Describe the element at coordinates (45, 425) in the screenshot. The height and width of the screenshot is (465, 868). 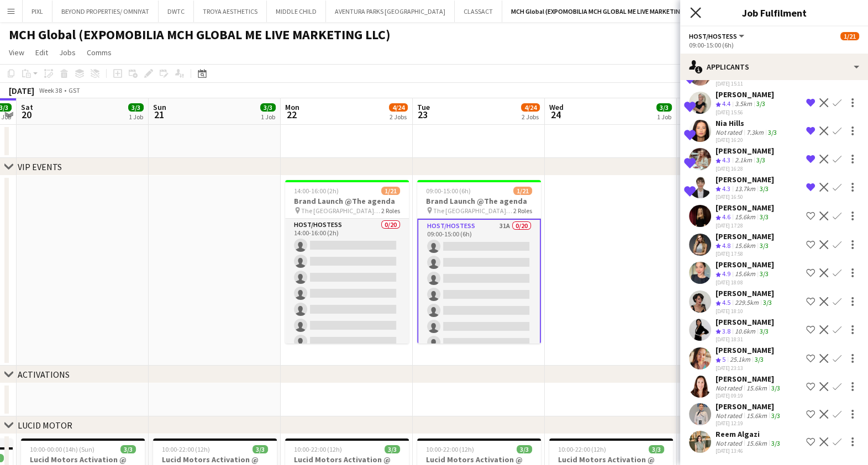
I see `div: LUCID MOTOR` at that location.